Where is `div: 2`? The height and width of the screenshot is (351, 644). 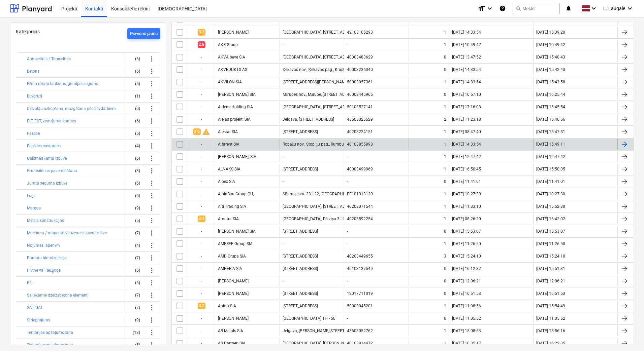
div: 2 is located at coordinates (445, 120).